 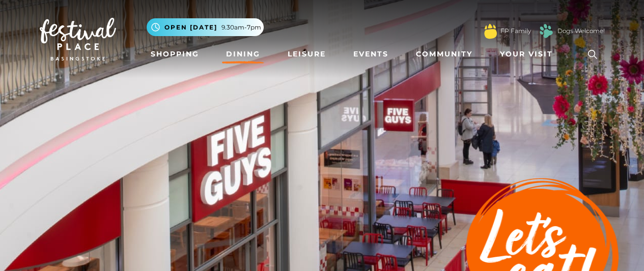 I want to click on a: Your Visit, so click(x=529, y=54).